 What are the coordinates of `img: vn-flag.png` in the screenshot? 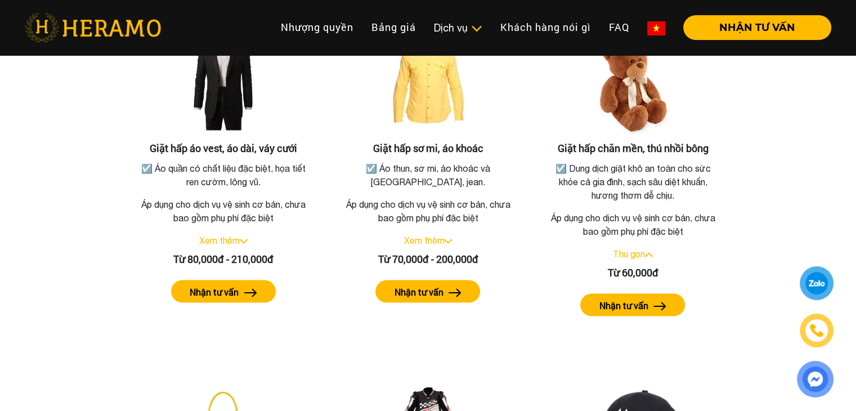 It's located at (657, 28).